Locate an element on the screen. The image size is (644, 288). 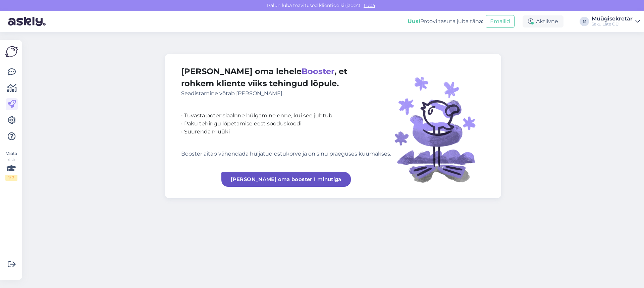
div: • Paku tehingu lõpetamise eest sooduskoodi is located at coordinates (286, 124).